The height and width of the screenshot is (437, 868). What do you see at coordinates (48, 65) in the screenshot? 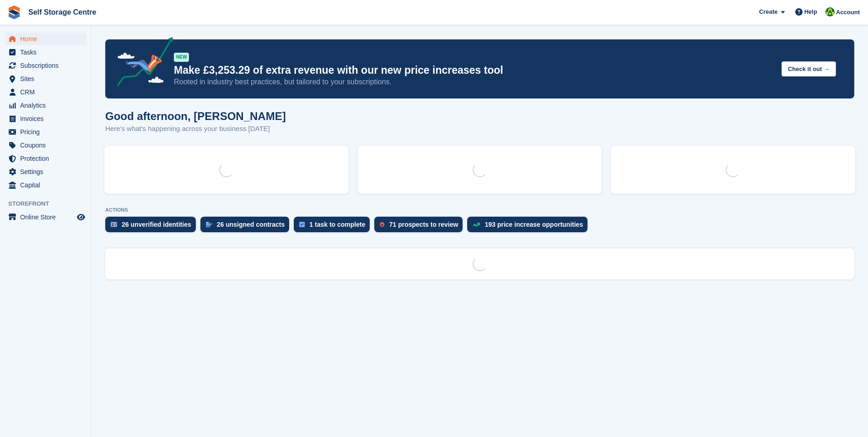
I see `span: Subscriptions` at bounding box center [48, 65].